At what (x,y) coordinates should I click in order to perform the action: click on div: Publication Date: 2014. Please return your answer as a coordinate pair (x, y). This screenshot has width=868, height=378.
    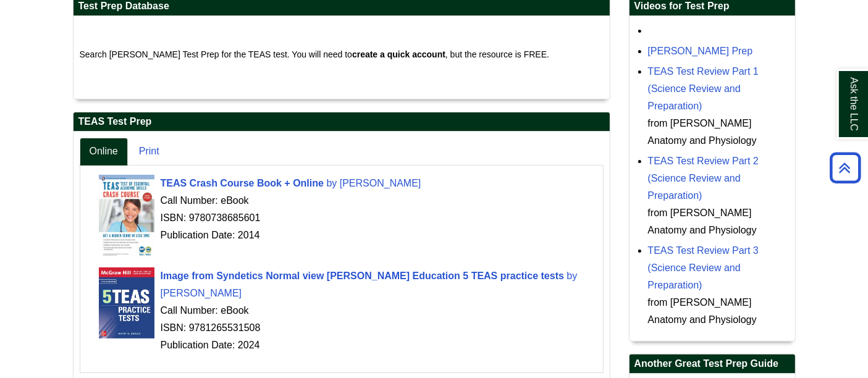
    Looking at the image, I should click on (348, 236).